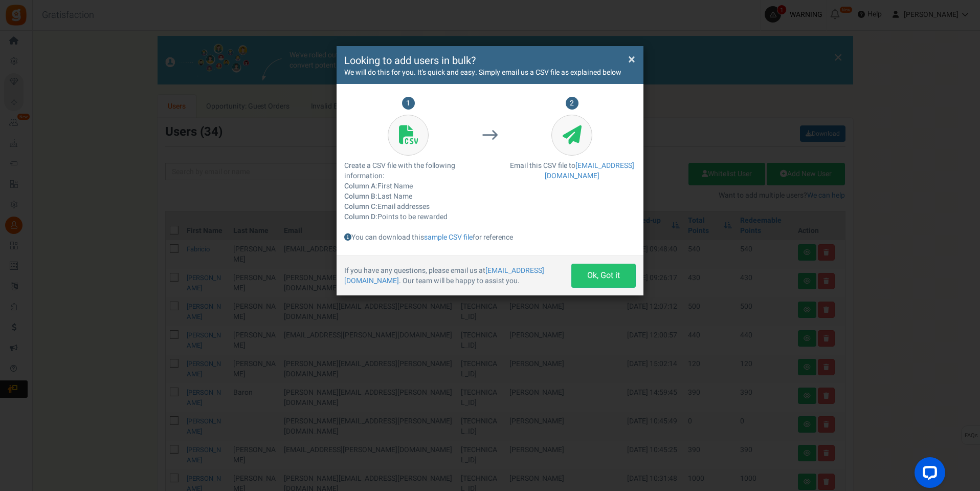 The height and width of the screenshot is (491, 980). I want to click on p: If you have any questions, please email us at . Our team will be happy to assist you., so click(457, 276).